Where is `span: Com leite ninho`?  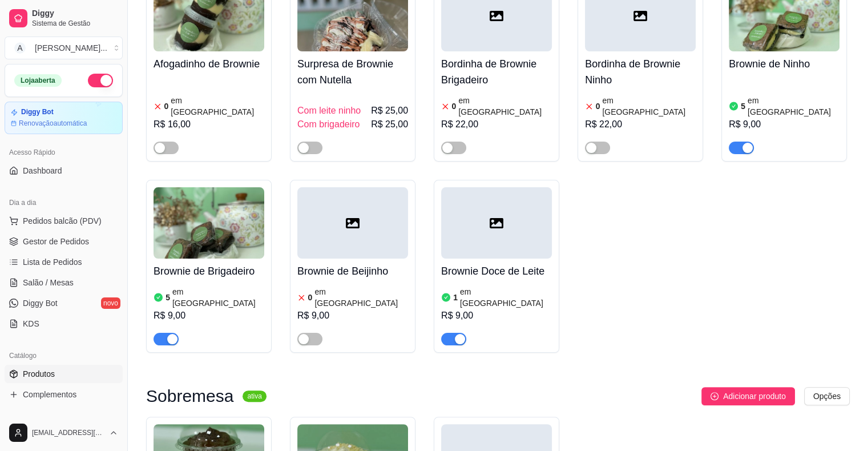 span: Com leite ninho is located at coordinates (329, 111).